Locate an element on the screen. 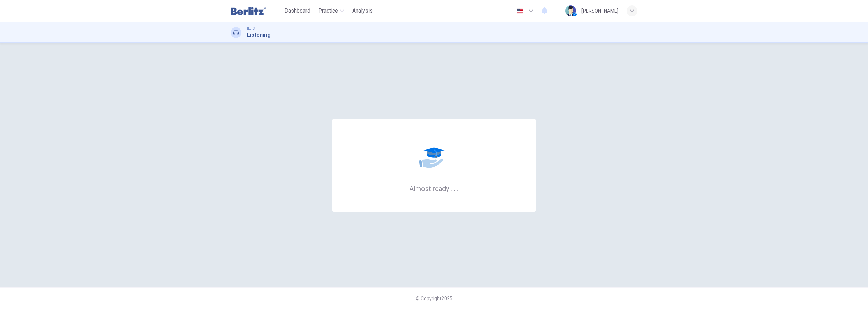 Image resolution: width=868 pixels, height=309 pixels. span: Dashboard is located at coordinates (297, 11).